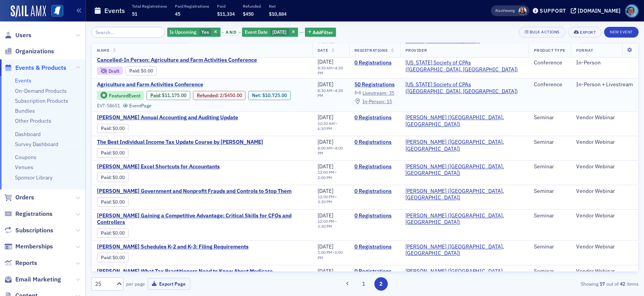  What do you see at coordinates (325, 128) in the screenshot?
I see `time: 6:30 PM` at bounding box center [325, 128].